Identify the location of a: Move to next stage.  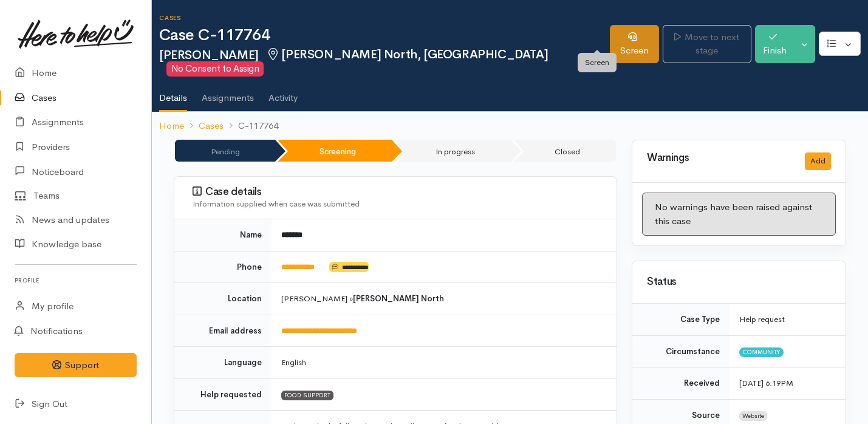
(707, 44).